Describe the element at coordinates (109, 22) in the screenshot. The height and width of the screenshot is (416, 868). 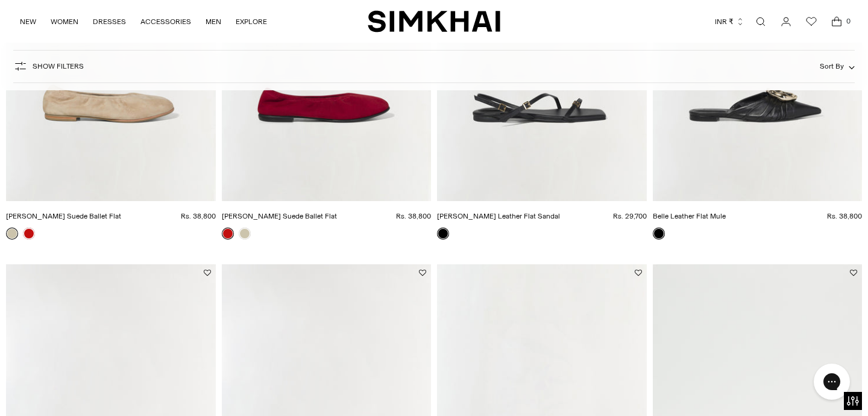
I see `a: DRESSES` at that location.